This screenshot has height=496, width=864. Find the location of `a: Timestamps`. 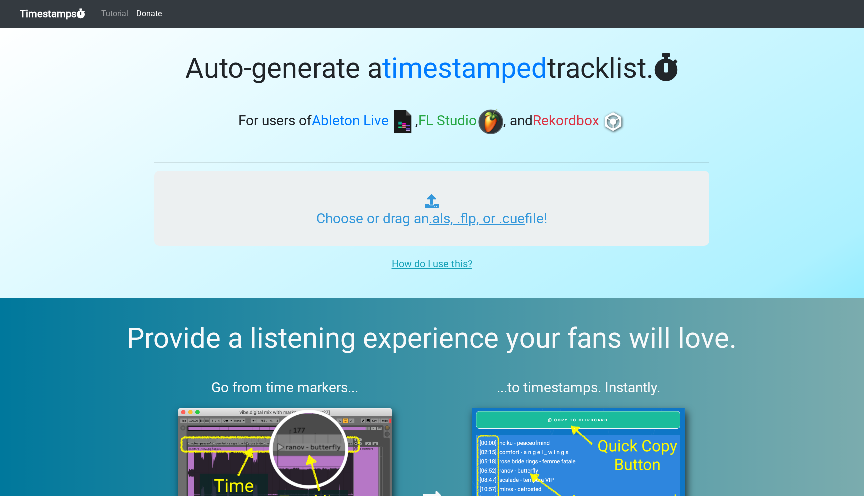

a: Timestamps is located at coordinates (53, 14).